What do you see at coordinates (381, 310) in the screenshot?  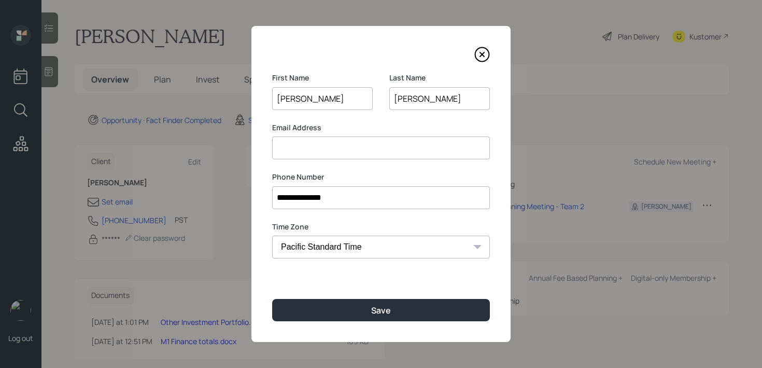 I see `div: Save` at bounding box center [381, 310].